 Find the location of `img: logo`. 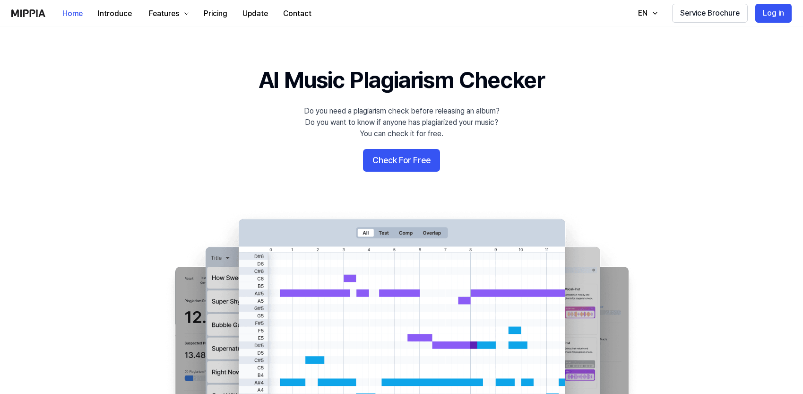

img: logo is located at coordinates (28, 13).